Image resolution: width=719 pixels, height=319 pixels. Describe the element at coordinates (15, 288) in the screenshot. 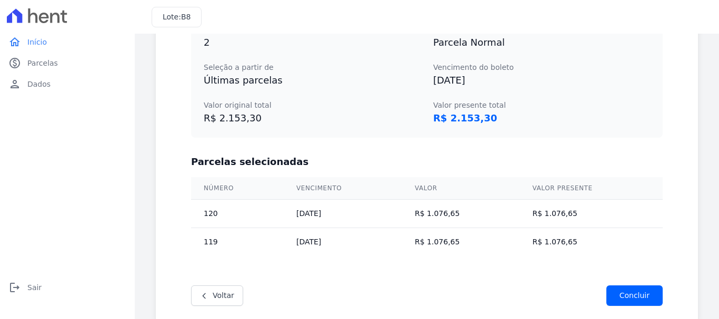

I see `i: logout` at that location.